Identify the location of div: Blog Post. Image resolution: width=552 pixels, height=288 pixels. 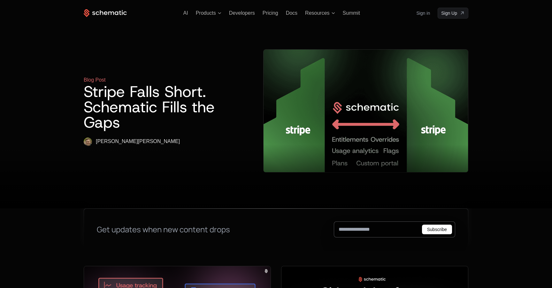
(95, 80).